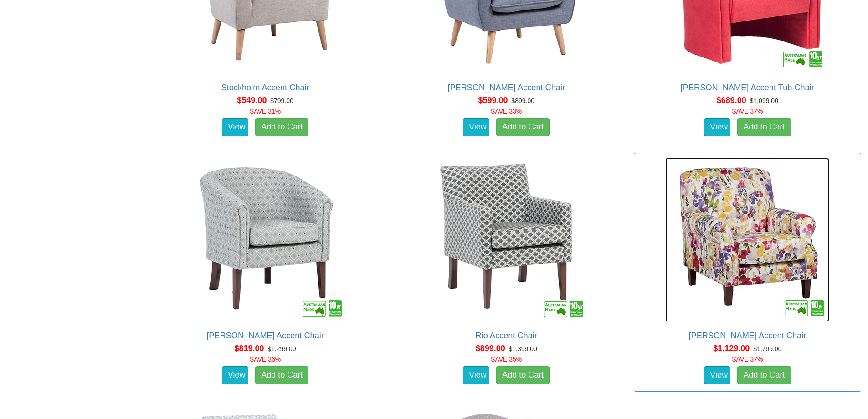 This screenshot has height=419, width=868. I want to click on a: Rio Accent Chair, so click(506, 336).